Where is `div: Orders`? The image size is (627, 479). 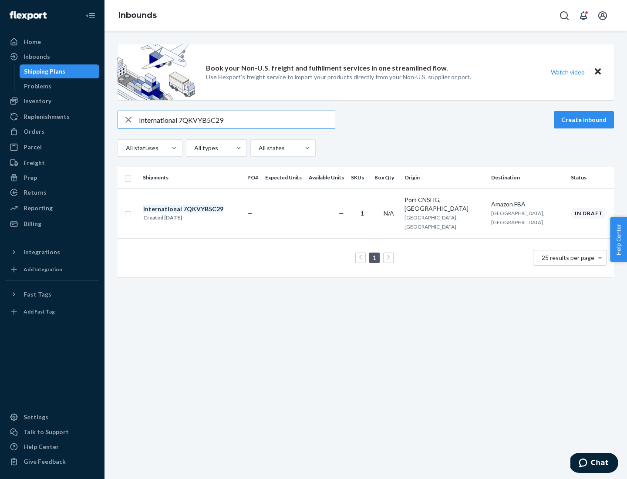 div: Orders is located at coordinates (34, 131).